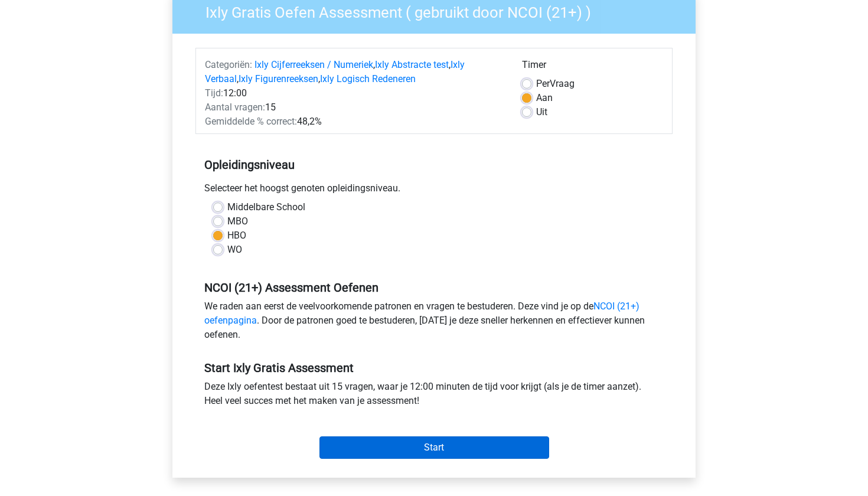  What do you see at coordinates (314, 64) in the screenshot?
I see `a: Ixly Cijferreeksen / Numeriek` at bounding box center [314, 64].